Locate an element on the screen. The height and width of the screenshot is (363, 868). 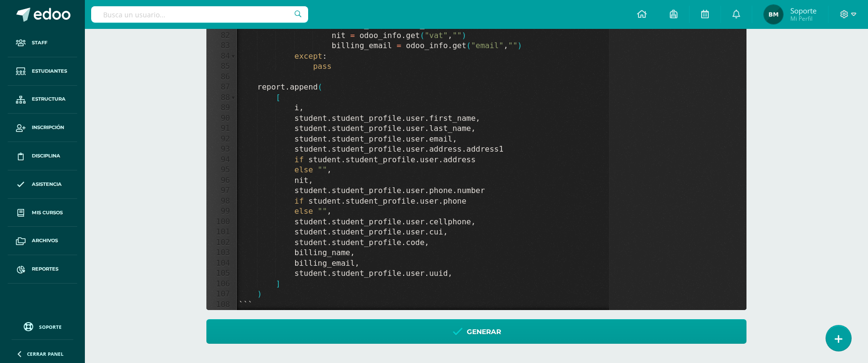
a: Disciplina is located at coordinates (42, 156).